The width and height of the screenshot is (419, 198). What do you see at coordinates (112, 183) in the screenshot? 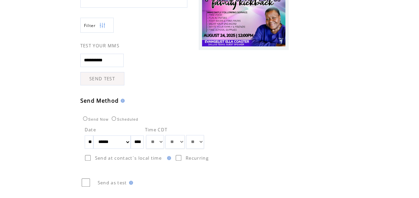
I see `span: Send as test` at bounding box center [112, 183].